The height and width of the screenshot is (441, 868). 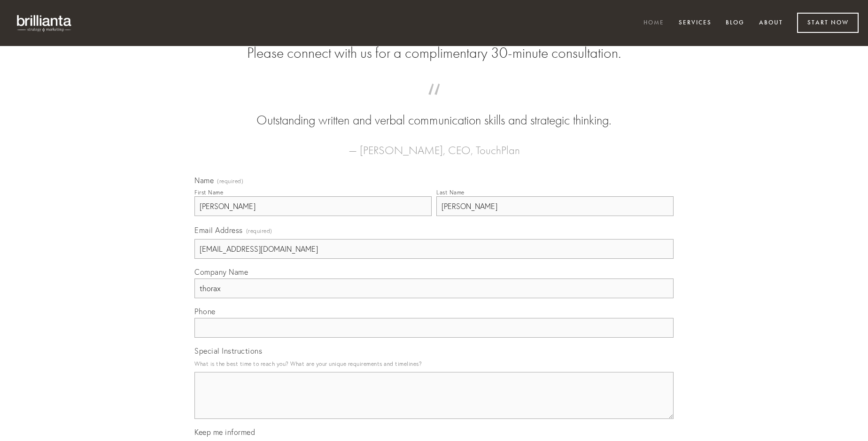 I want to click on div: First Name, so click(x=208, y=192).